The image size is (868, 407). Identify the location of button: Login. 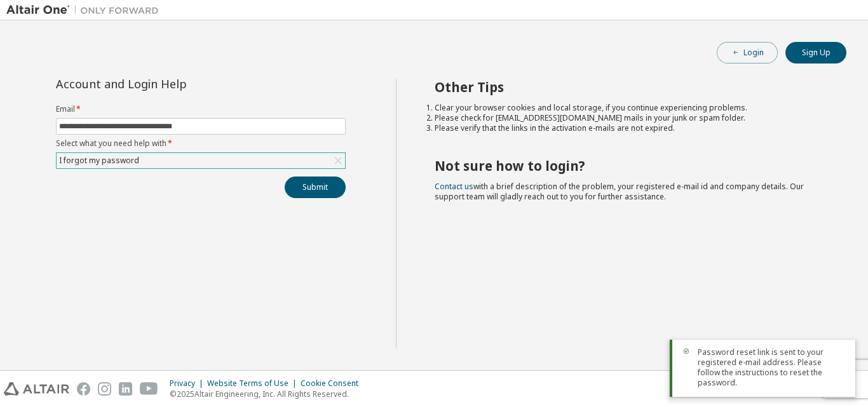
(747, 53).